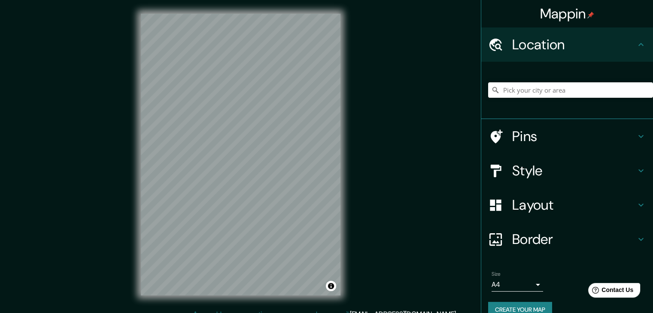 Image resolution: width=653 pixels, height=313 pixels. What do you see at coordinates (41, 10) in the screenshot?
I see `span: Contact Us` at bounding box center [41, 10].